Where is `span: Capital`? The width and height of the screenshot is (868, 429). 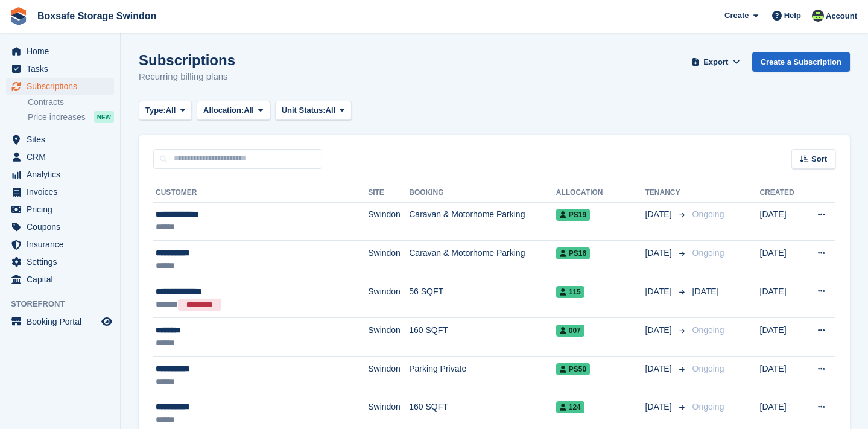 span: Capital is located at coordinates (63, 279).